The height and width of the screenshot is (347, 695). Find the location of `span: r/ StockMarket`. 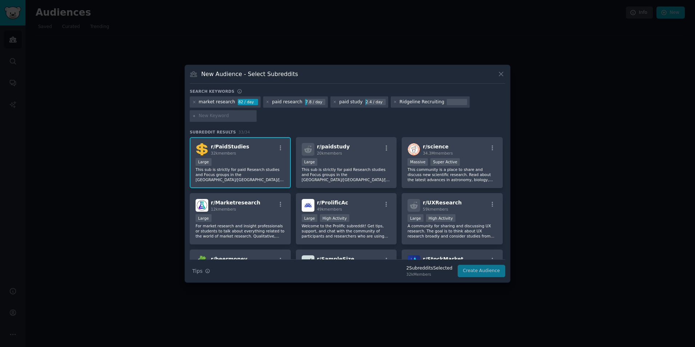

span: r/ StockMarket is located at coordinates (443, 259).